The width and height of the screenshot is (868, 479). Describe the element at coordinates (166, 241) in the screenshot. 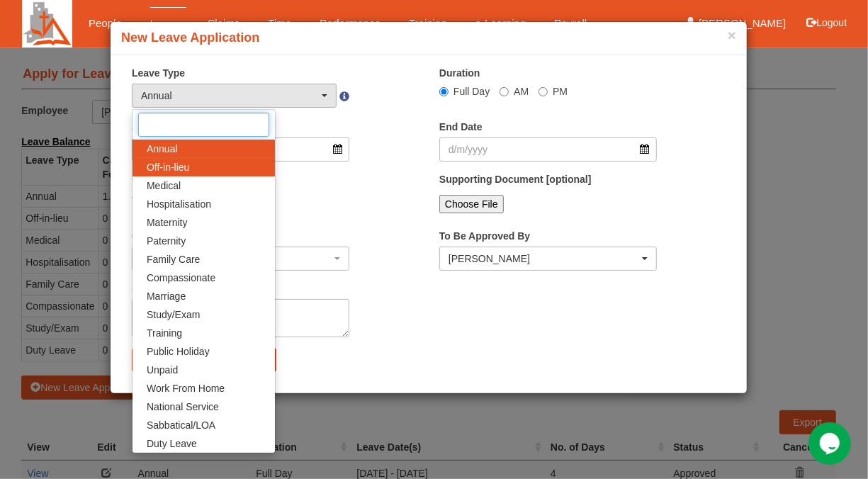

I see `span: Paternity` at that location.